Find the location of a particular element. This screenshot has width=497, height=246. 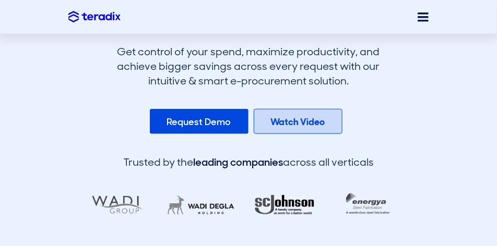

img: LifeMakers is located at coordinates (201, 205).